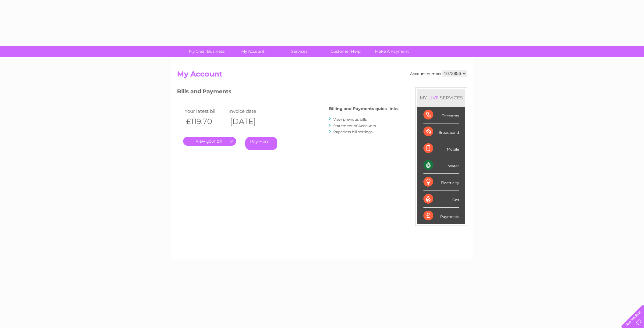 Image resolution: width=644 pixels, height=328 pixels. Describe the element at coordinates (299, 51) in the screenshot. I see `a: Services` at that location.